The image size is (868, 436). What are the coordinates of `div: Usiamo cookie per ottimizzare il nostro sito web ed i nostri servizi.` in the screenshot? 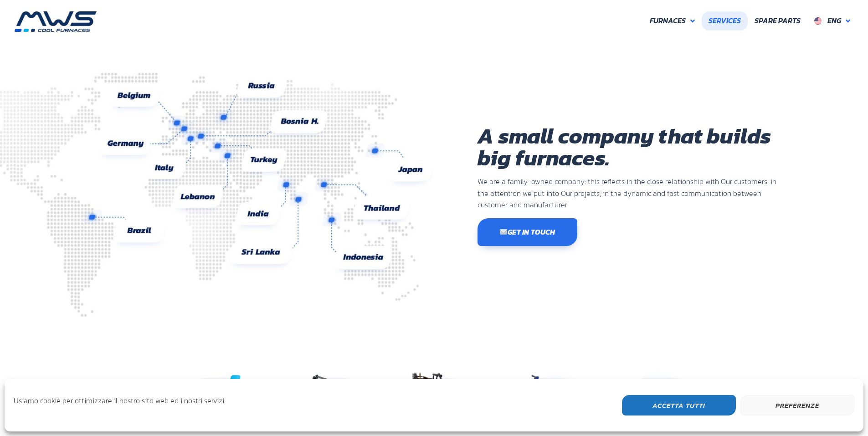 It's located at (119, 404).